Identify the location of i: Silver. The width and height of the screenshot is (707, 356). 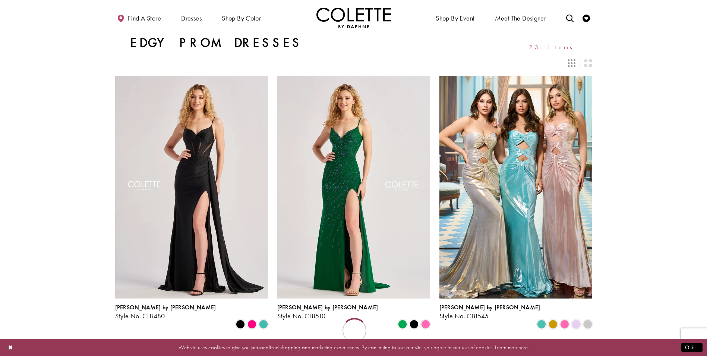
(588, 324).